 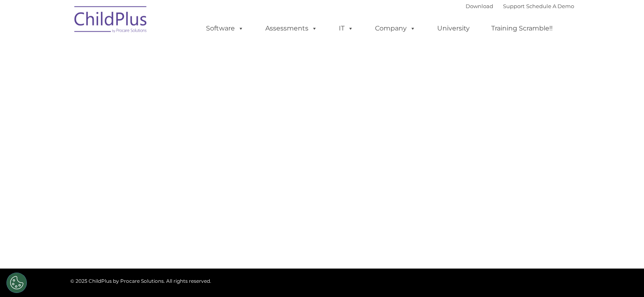 What do you see at coordinates (224, 28) in the screenshot?
I see `a: Software` at bounding box center [224, 28].